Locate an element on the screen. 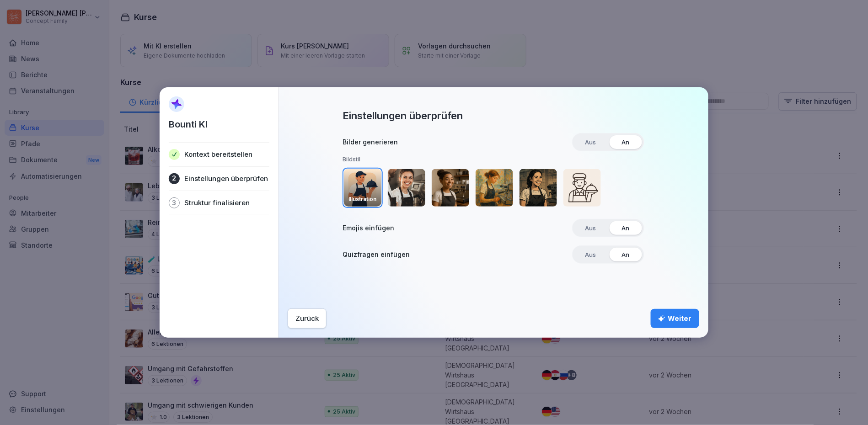 This screenshot has width=868, height=425. img: Illustration style is located at coordinates (363, 188).